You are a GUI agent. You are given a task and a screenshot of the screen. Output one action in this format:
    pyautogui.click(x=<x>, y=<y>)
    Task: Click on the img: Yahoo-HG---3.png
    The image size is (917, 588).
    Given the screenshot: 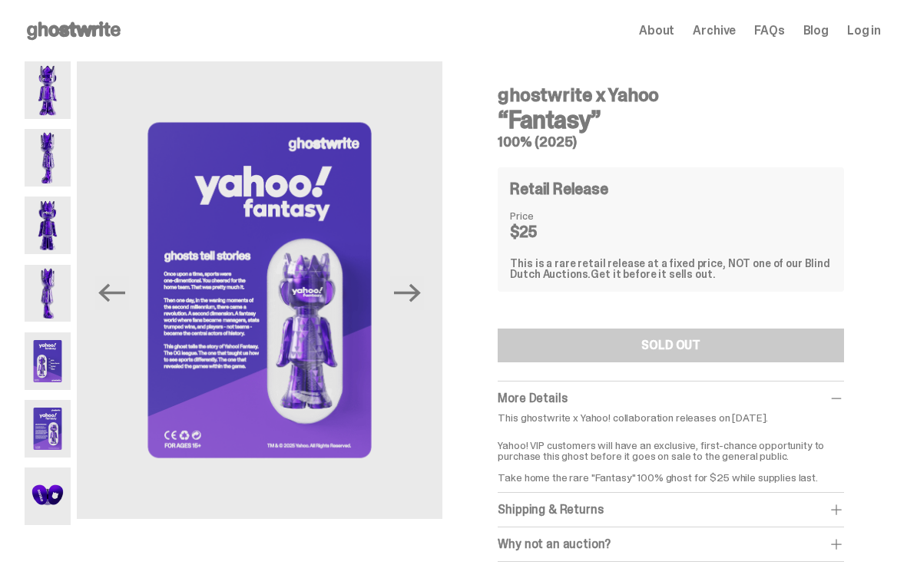 What is the action you would take?
    pyautogui.click(x=48, y=225)
    